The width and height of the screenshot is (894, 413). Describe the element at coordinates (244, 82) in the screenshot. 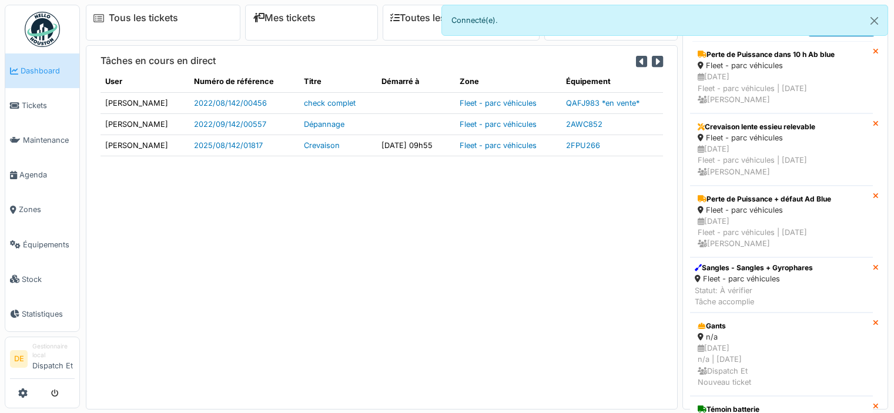

I see `th: Numéro de référence` at that location.